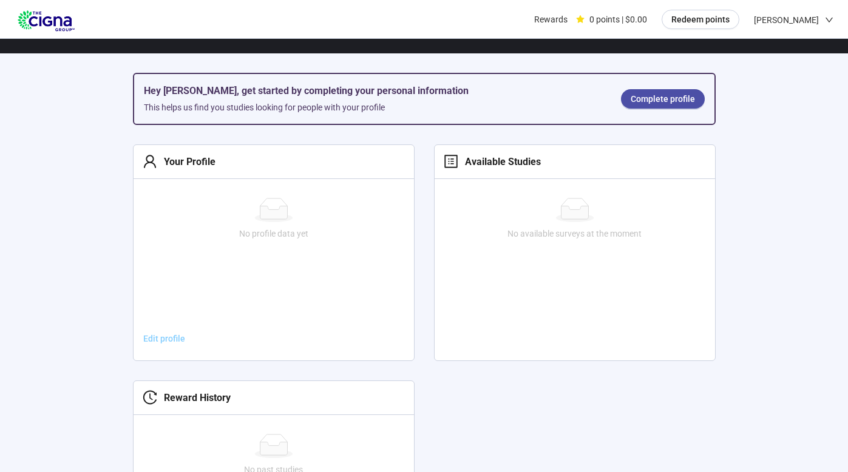 This screenshot has width=848, height=472. Describe the element at coordinates (194, 397) in the screenshot. I see `div: Reward History` at that location.